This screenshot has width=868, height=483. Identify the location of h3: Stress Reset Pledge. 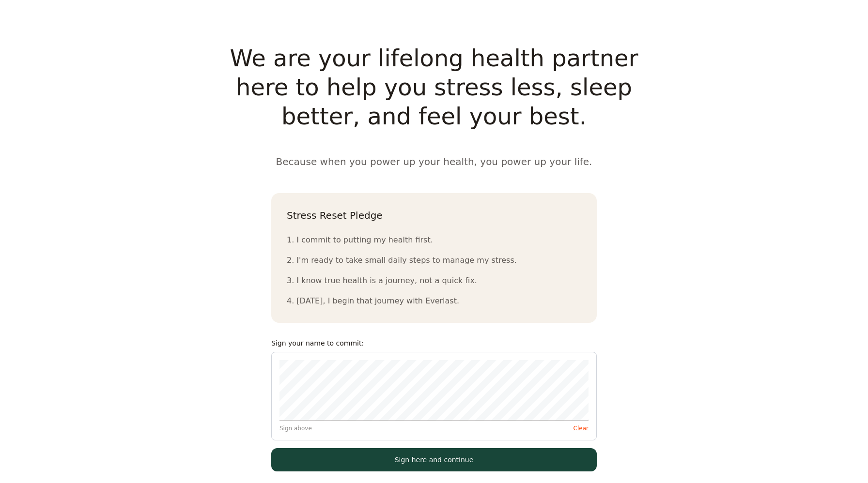
(434, 215).